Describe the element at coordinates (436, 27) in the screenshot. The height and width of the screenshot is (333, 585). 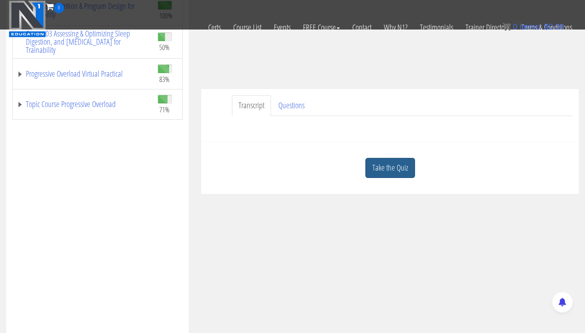
I see `a: Testimonials` at that location.